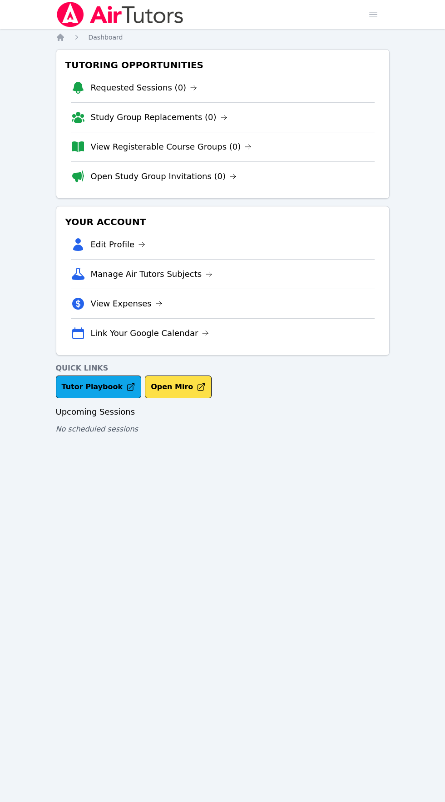 This screenshot has height=802, width=445. What do you see at coordinates (223, 368) in the screenshot?
I see `h4: Quick Links` at bounding box center [223, 368].